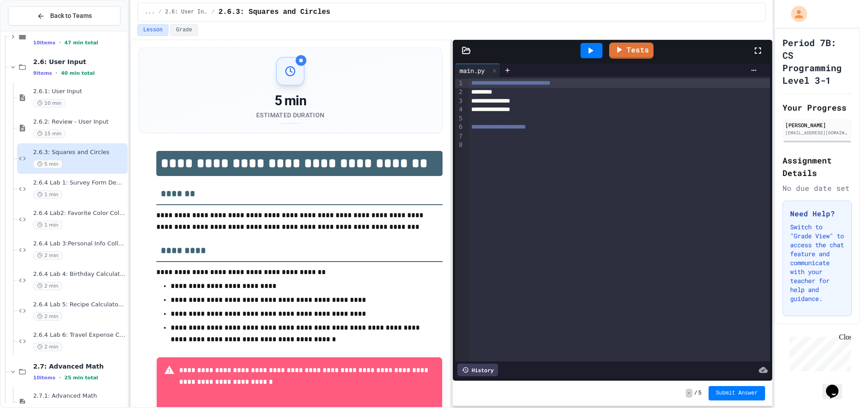 This screenshot has width=860, height=408. I want to click on h2: Your Progress, so click(817, 107).